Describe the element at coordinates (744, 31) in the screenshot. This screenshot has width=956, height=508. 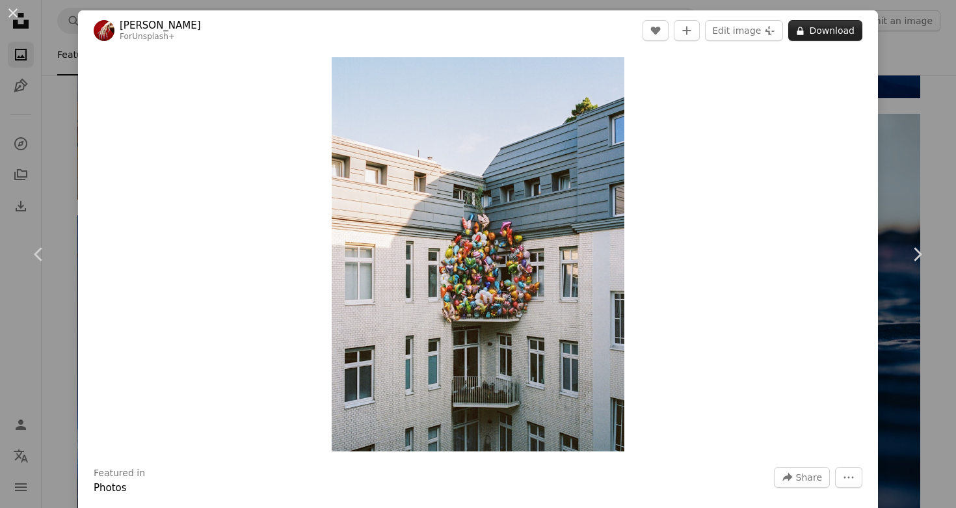
I see `button: Edit image` at that location.